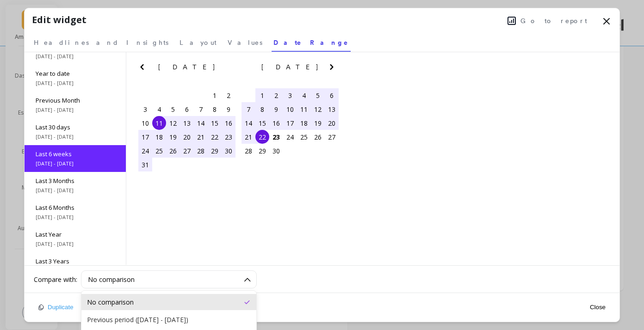 The image size is (644, 330). What do you see at coordinates (146, 150) in the screenshot?
I see `div: Choose Sunday, August 24th, 2025` at bounding box center [146, 150].